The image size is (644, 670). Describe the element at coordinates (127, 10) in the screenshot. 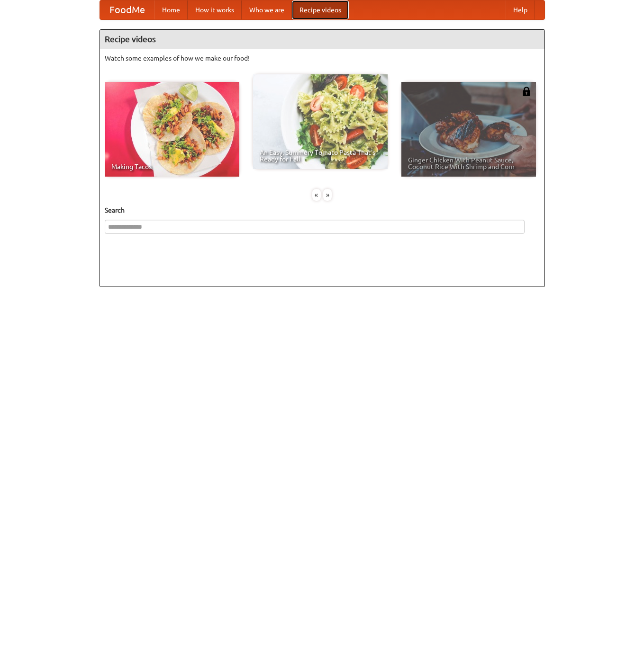

I see `a: FoodMe` at that location.